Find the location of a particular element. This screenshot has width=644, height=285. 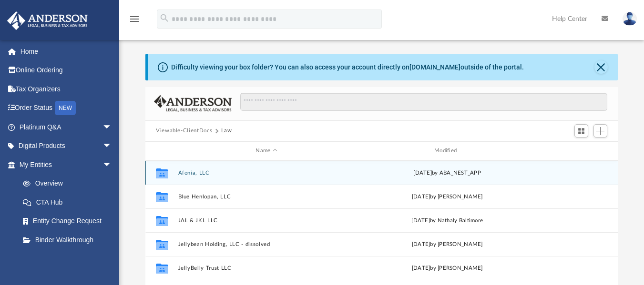

a: CTA Hub is located at coordinates (70, 203).